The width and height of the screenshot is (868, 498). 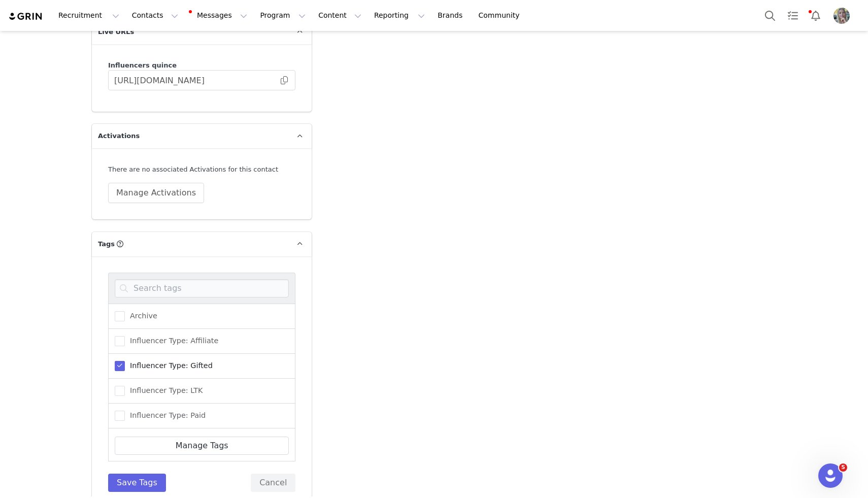 What do you see at coordinates (26, 16) in the screenshot?
I see `a: grin logo` at bounding box center [26, 16].